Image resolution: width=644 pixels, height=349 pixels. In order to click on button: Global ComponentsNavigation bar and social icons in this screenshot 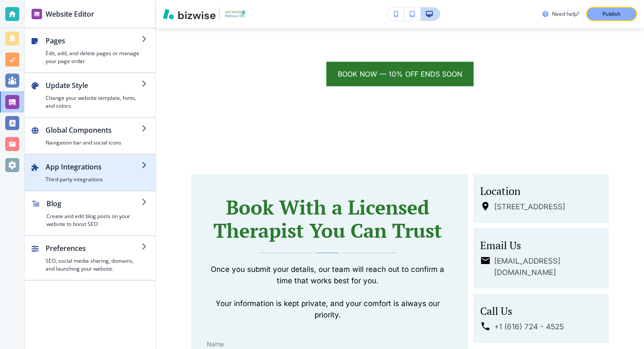, I will do `click(90, 136)`.